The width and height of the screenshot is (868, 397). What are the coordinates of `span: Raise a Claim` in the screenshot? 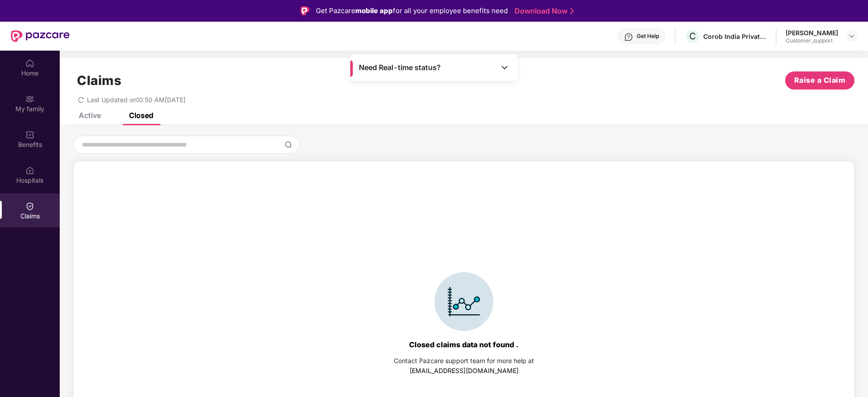 It's located at (820, 80).